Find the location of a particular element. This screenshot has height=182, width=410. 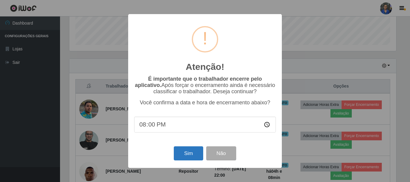

p: Você confirma a data e hora de encerramento abaixo? is located at coordinates (205, 103).